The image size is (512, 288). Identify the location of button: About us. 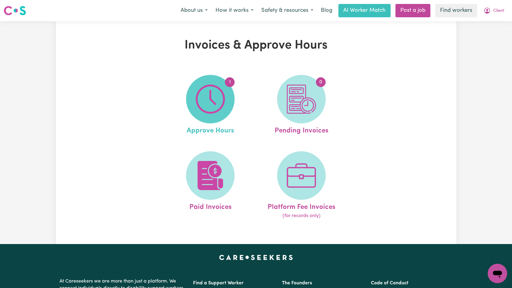
(194, 11).